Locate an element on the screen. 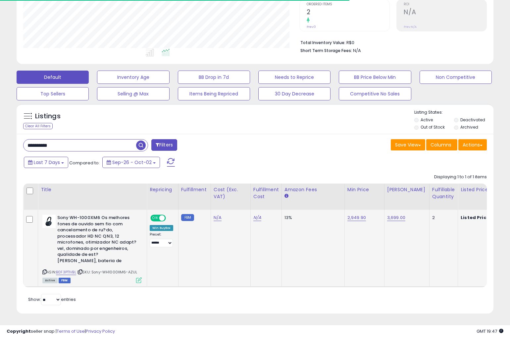  div: Win BuyBox is located at coordinates (161, 228).